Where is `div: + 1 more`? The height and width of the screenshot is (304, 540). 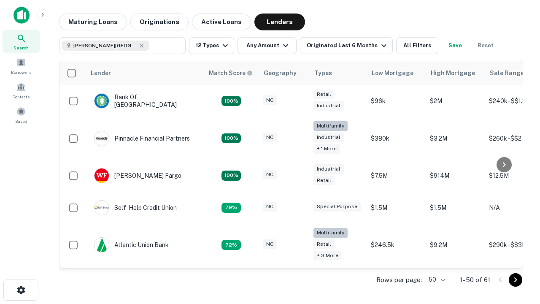
div: + 1 more is located at coordinates (326, 148).